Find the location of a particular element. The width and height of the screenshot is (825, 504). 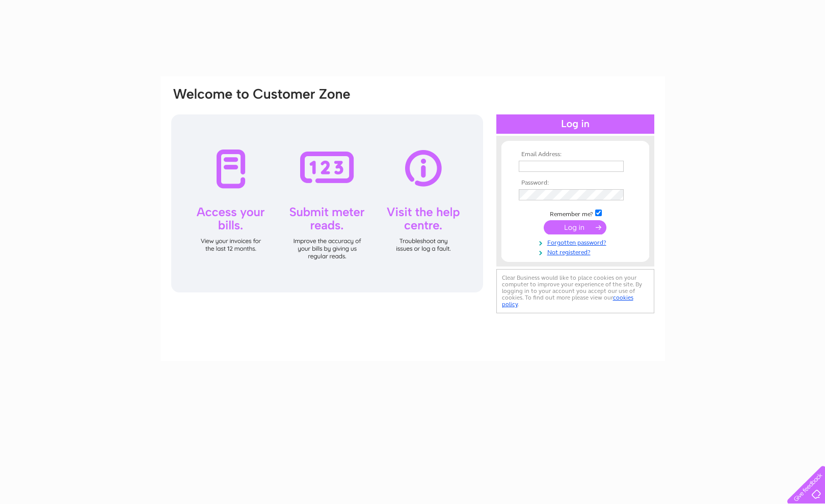

a: Not registered? is located at coordinates (576, 251).